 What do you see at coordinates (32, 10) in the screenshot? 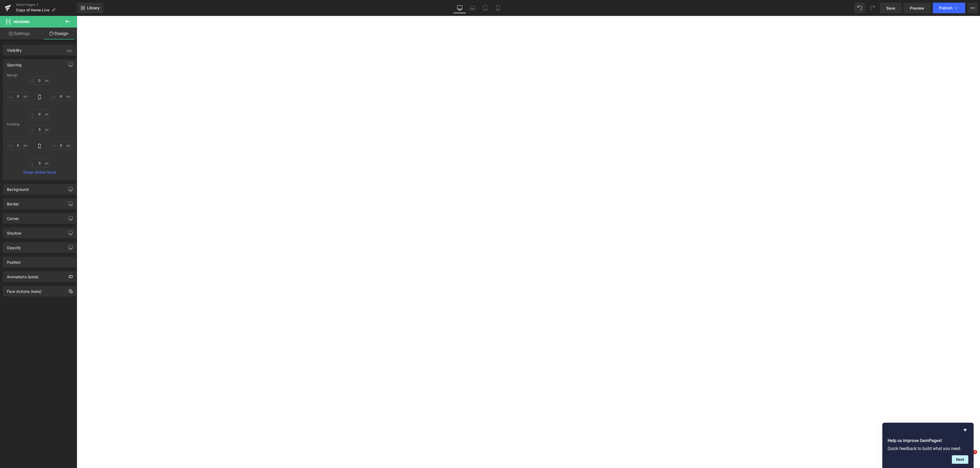
I see `span: Copy of Home Live` at bounding box center [32, 10].